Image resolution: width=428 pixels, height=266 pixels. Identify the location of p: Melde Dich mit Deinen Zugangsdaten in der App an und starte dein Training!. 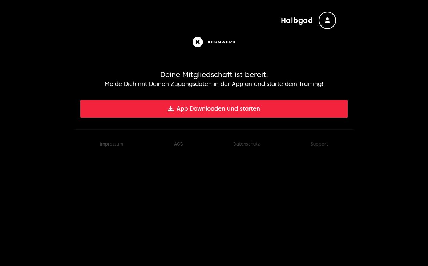
(214, 84).